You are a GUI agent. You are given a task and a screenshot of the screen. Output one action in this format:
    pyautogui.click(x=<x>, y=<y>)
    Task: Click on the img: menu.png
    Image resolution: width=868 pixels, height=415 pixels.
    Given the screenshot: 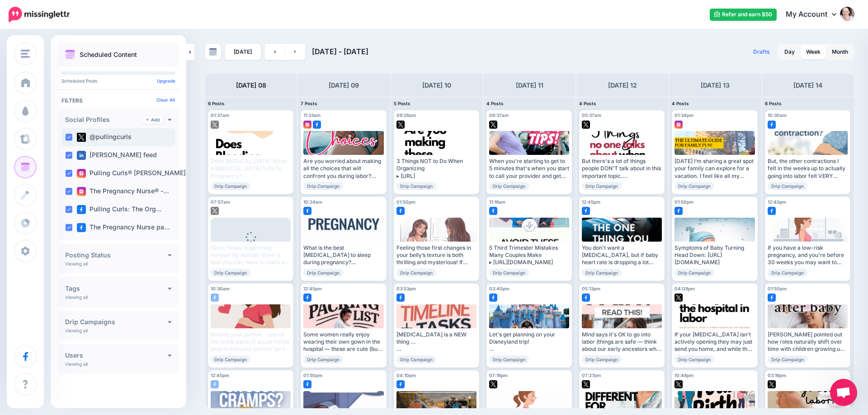 What is the action you would take?
    pyautogui.click(x=25, y=54)
    